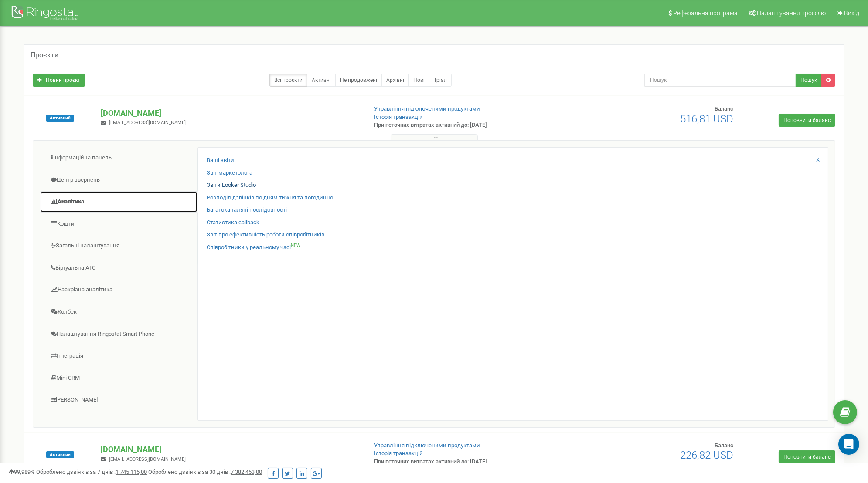  I want to click on input: Пошук, so click(720, 80).